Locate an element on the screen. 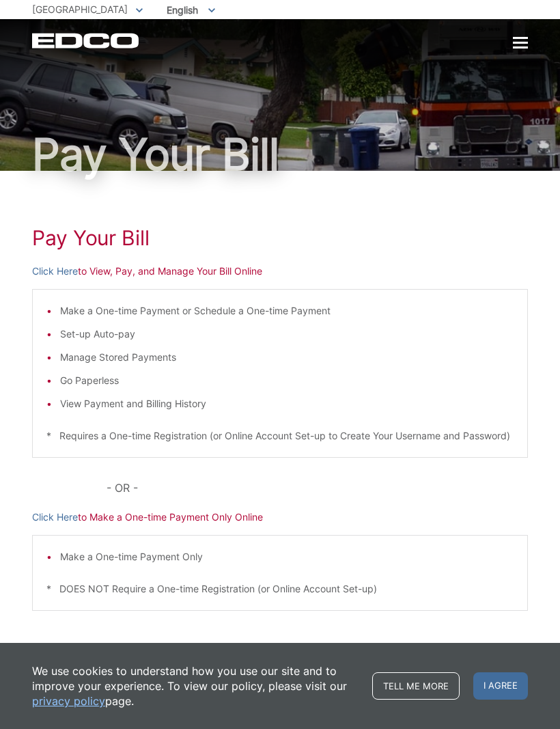 The width and height of the screenshot is (560, 729). p: to Make a One-time Payment Only Online is located at coordinates (280, 517).